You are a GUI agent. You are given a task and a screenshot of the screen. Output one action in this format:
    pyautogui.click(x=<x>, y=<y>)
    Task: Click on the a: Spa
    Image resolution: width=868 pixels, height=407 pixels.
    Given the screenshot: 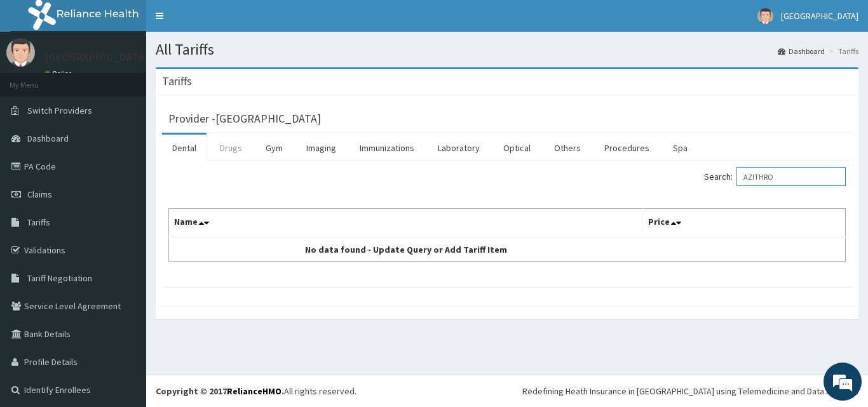 What is the action you would take?
    pyautogui.click(x=680, y=148)
    